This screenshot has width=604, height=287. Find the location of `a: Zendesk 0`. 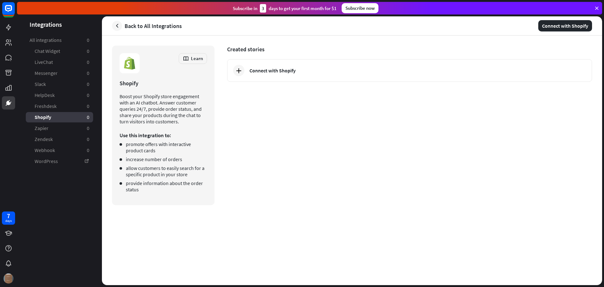

a: Zendesk 0 is located at coordinates (59, 139).